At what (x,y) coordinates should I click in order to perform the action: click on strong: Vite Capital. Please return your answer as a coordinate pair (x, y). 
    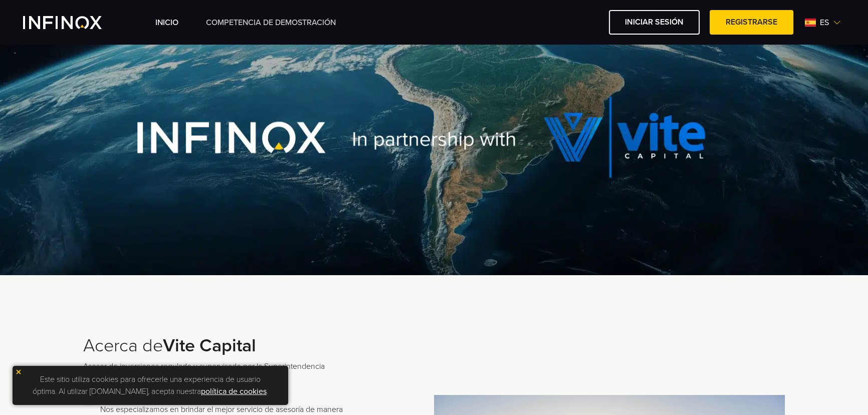
    Looking at the image, I should click on (210, 345).